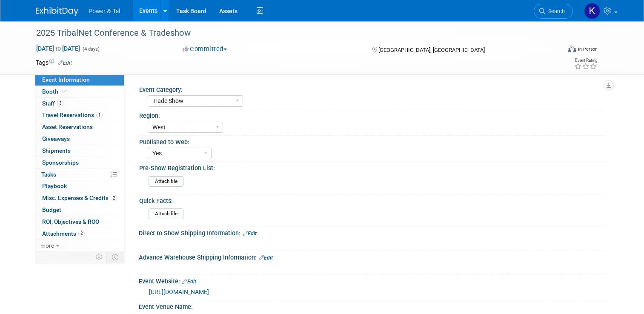 The width and height of the screenshot is (644, 314). Describe the element at coordinates (80, 115) in the screenshot. I see `a: Travel Reservations1` at that location.